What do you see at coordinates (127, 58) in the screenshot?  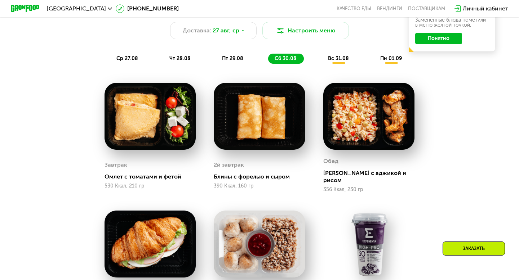 I see `span: ср 27.08` at bounding box center [127, 58].